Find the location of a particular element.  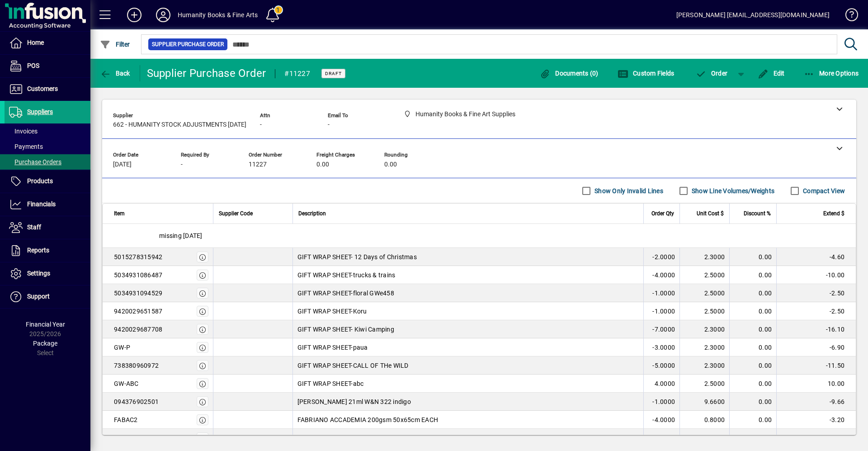

span: Payments is located at coordinates (26, 147).